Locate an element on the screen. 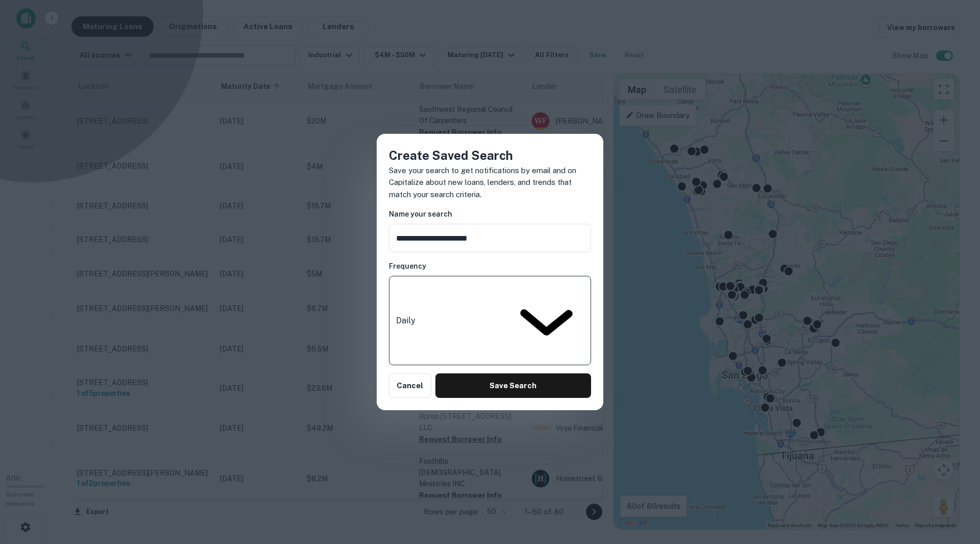 This screenshot has width=980, height=544. button: Save Search is located at coordinates (513, 385).